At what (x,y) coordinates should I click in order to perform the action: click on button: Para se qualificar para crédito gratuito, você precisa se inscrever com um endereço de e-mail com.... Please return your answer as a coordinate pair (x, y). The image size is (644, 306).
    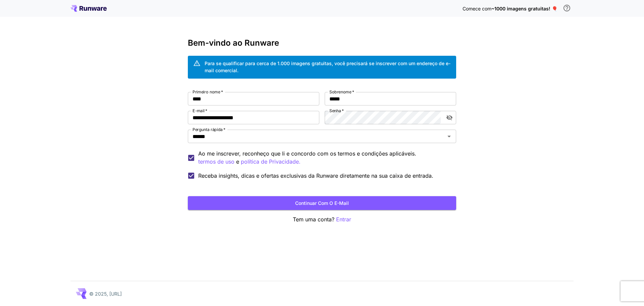
    Looking at the image, I should click on (567, 8).